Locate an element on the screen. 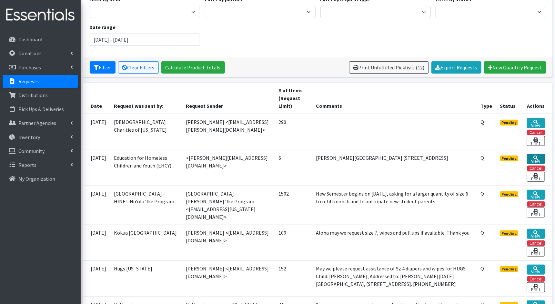 The width and height of the screenshot is (555, 304). td: 290 is located at coordinates (293, 132).